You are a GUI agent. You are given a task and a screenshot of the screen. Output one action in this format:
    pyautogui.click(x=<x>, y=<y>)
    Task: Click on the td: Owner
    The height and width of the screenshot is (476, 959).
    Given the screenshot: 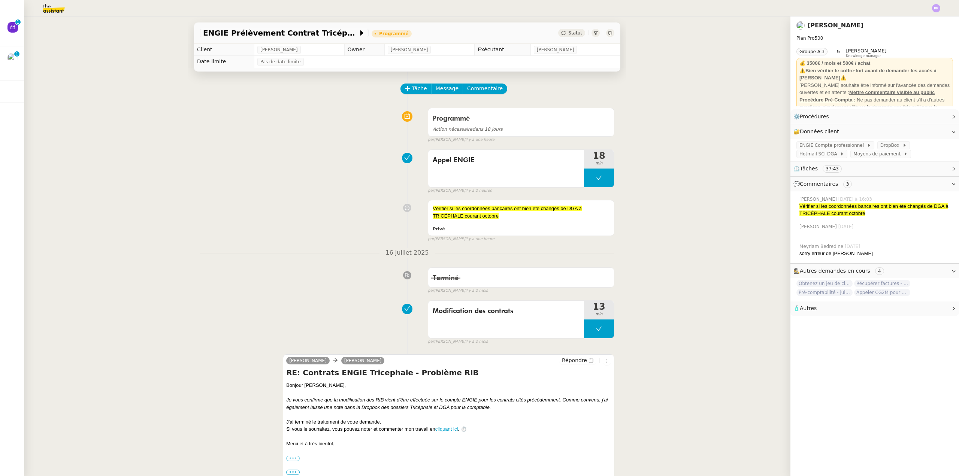 What is the action you would take?
    pyautogui.click(x=364, y=50)
    